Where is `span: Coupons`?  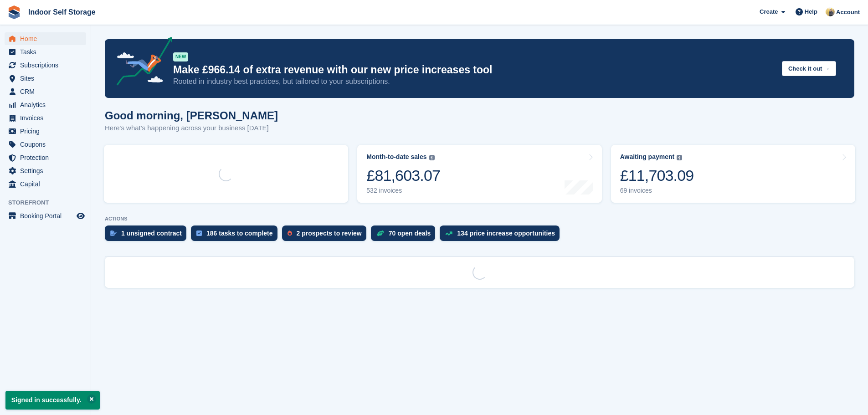 span: Coupons is located at coordinates (47, 144).